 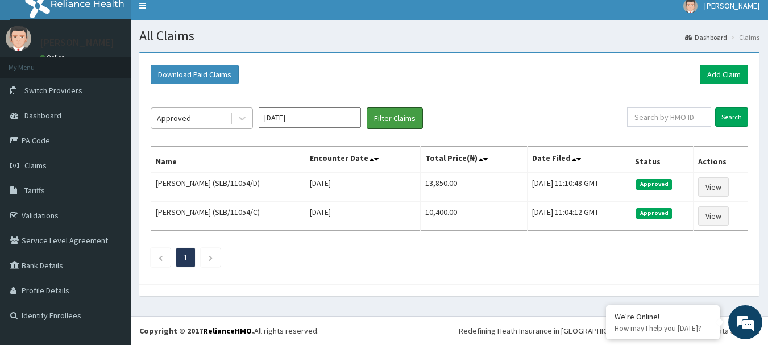 I want to click on button: Download Paid Claims, so click(x=194, y=74).